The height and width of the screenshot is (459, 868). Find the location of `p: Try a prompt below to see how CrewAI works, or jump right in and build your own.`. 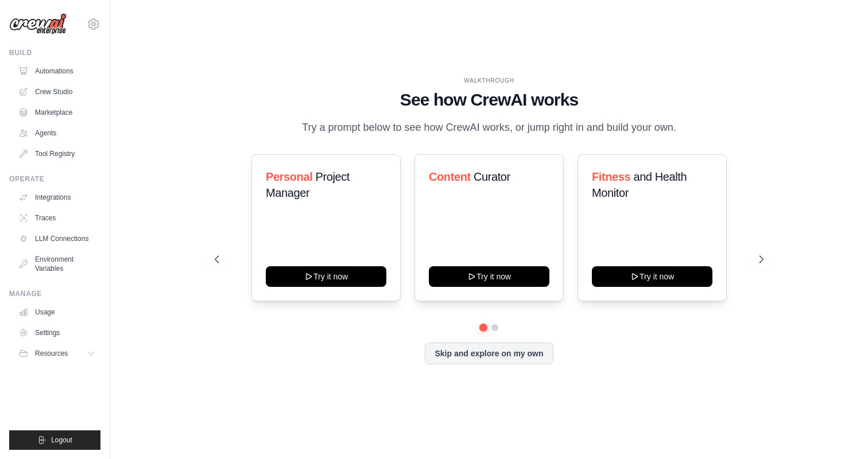

p: Try a prompt below to see how CrewAI works, or jump right in and build your own. is located at coordinates (489, 127).